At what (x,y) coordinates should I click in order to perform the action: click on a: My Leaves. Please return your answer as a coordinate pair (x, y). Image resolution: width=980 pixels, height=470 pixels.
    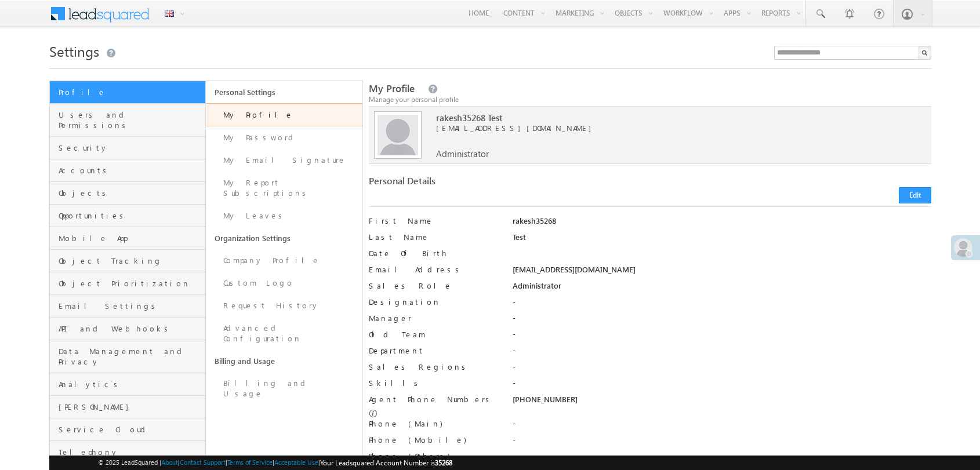
    Looking at the image, I should click on (284, 215).